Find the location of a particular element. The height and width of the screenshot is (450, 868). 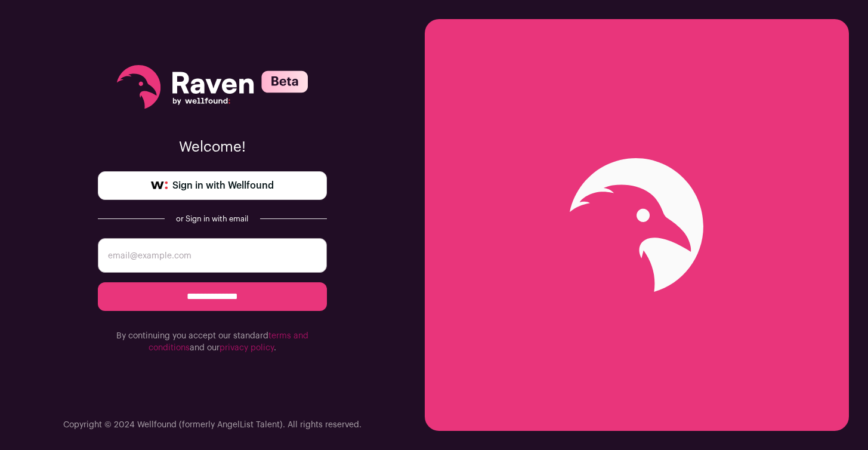

p: Copyright © 2024 Wellfound (formerly AngelList Talent). All rights reserved. is located at coordinates (212, 425).